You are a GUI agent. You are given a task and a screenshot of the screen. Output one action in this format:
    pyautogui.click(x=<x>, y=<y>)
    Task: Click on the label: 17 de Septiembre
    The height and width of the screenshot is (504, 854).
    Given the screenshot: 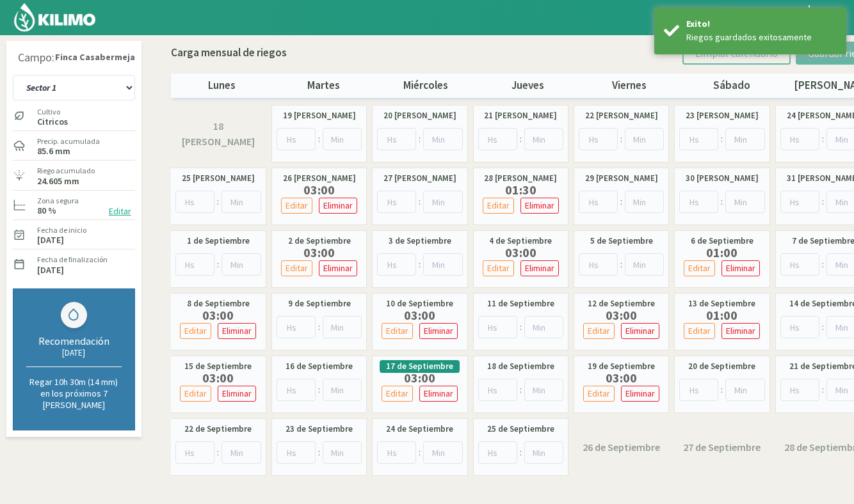 What is the action you would take?
    pyautogui.click(x=420, y=367)
    